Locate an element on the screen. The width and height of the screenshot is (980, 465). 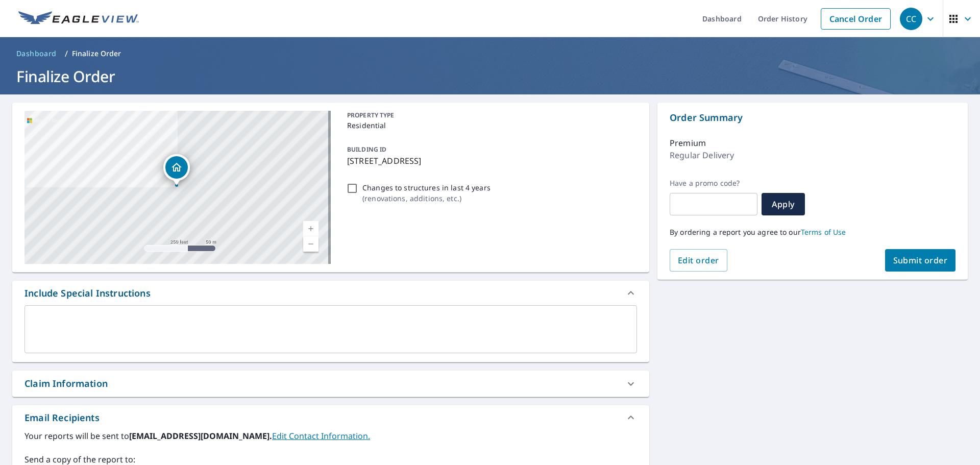
span: Submit order is located at coordinates (920, 260).